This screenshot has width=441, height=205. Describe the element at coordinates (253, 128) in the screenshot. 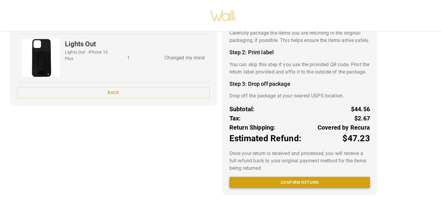

I see `p: Return Shipping:` at that location.